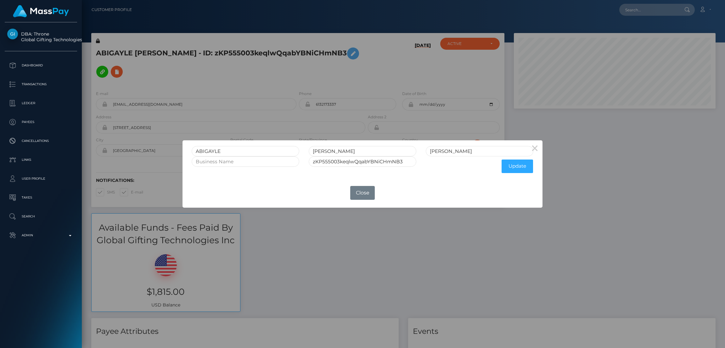 This screenshot has height=348, width=725. Describe the element at coordinates (13, 34) in the screenshot. I see `img: Global Gifting Technologies Inc` at that location.